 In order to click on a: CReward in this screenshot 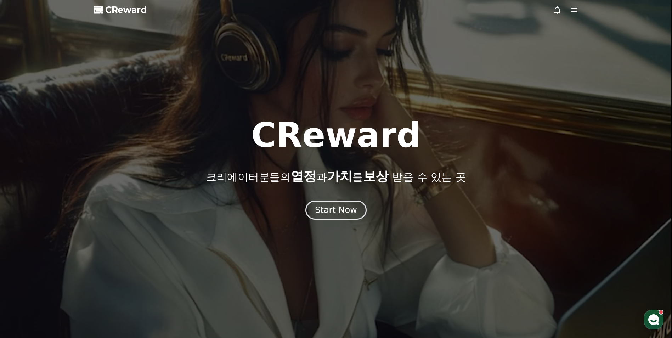, I will do `click(120, 10)`.